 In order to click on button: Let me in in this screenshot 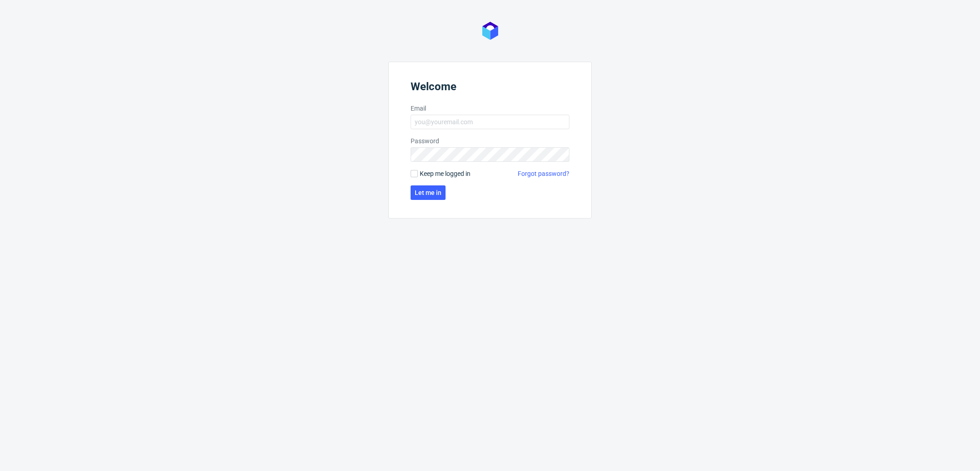, I will do `click(428, 193)`.